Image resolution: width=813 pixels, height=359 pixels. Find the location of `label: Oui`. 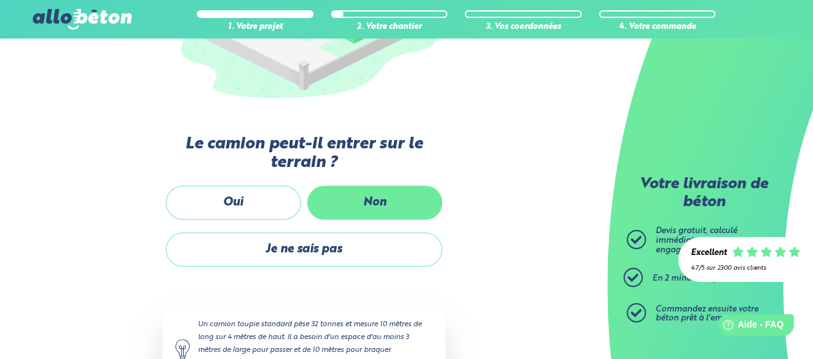

label: Oui is located at coordinates (233, 203).